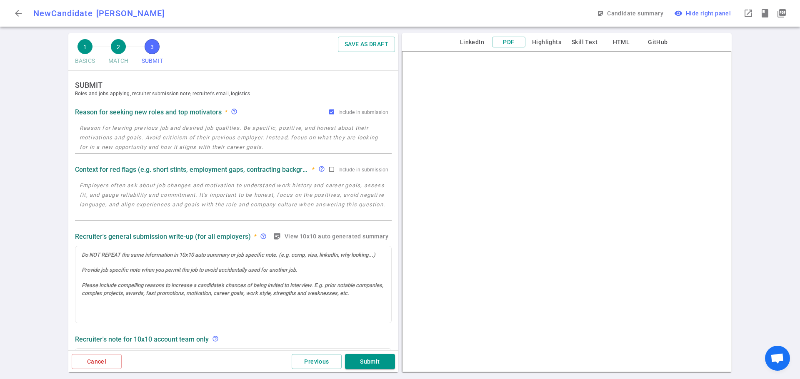  What do you see at coordinates (621, 42) in the screenshot?
I see `button: HTML` at bounding box center [621, 42].